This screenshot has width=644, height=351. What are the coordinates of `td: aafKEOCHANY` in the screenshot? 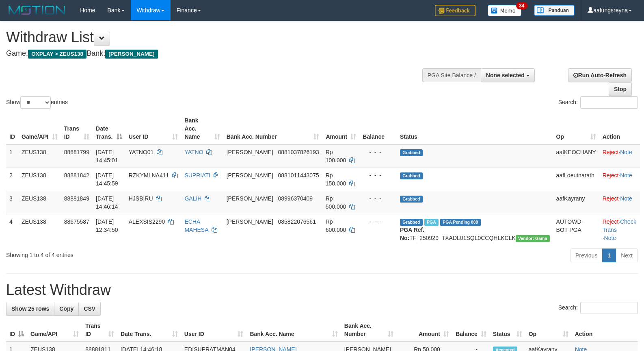 It's located at (576, 156).